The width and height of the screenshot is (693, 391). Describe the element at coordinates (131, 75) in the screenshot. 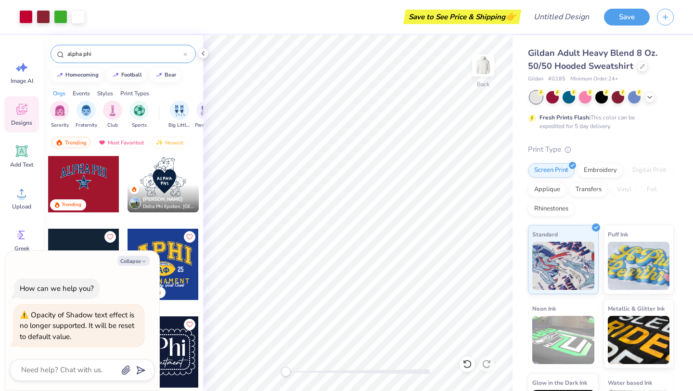

I see `div: football` at that location.